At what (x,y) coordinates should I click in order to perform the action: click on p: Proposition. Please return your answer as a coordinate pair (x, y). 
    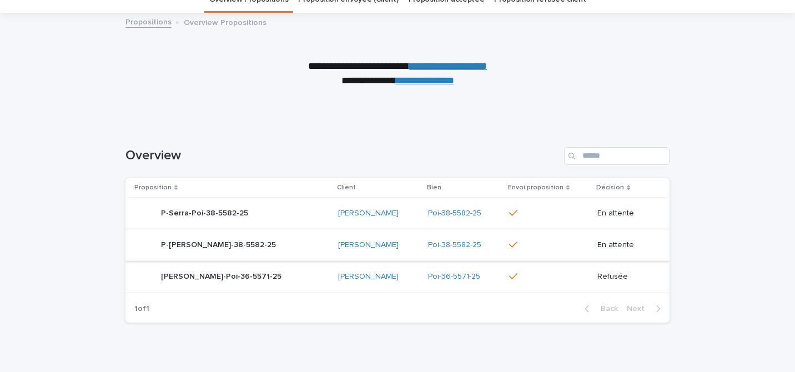
    Looking at the image, I should click on (153, 188).